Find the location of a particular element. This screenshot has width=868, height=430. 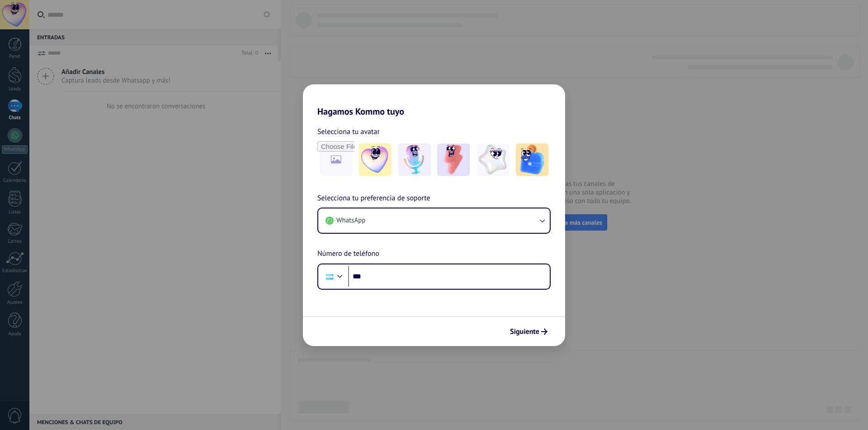

img: -2.jpeg is located at coordinates (415, 160).